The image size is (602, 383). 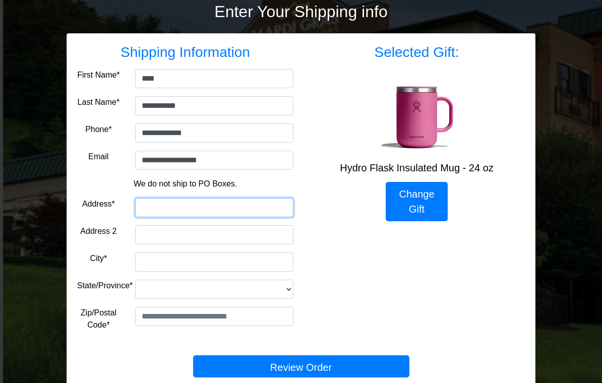 I want to click on a: Change Gift, so click(x=416, y=202).